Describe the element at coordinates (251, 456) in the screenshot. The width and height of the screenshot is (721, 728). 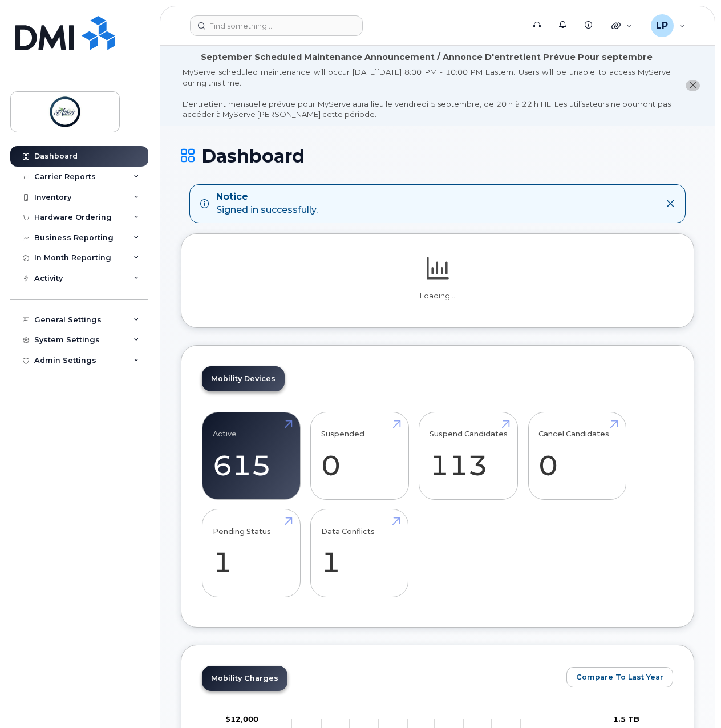
I see `a: Active 615` at that location.